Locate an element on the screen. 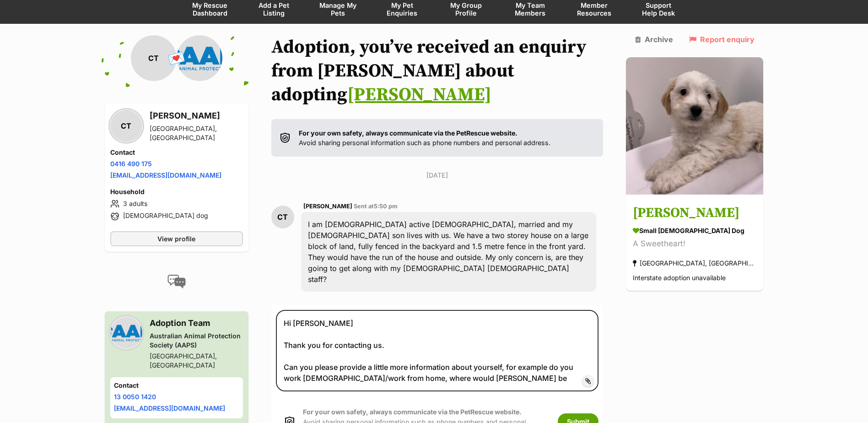 Image resolution: width=868 pixels, height=423 pixels. span: My Group Profile is located at coordinates (467, 9).